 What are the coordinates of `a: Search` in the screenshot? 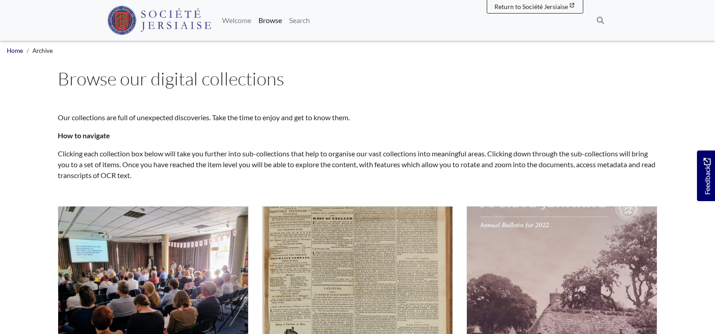 It's located at (300, 20).